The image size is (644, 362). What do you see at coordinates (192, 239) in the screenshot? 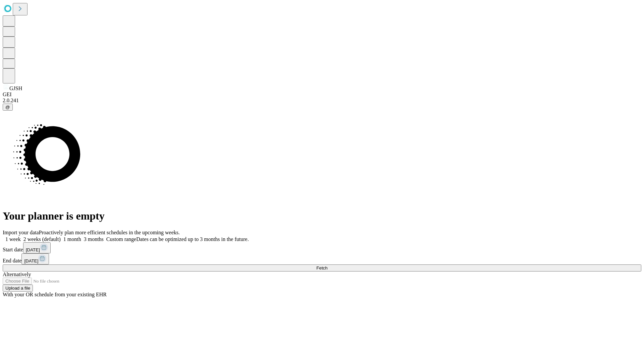
I see `span: Dates can be optimized up to 3 months in the future.` at bounding box center [192, 239].